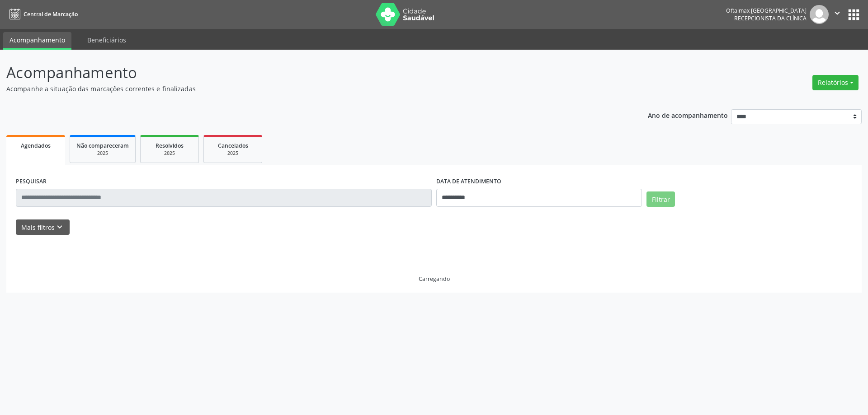 The image size is (868, 415). Describe the element at coordinates (305, 73) in the screenshot. I see `p: Acompanhamento` at that location.